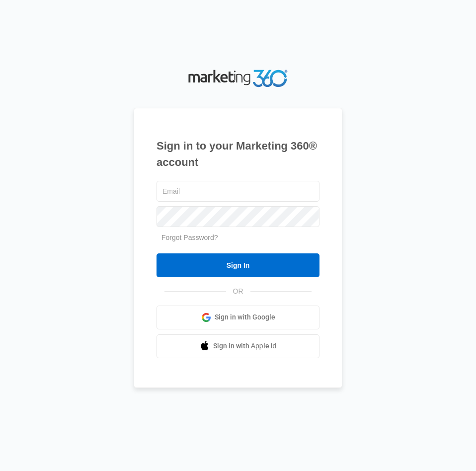 The image size is (476, 471). Describe the element at coordinates (238, 291) in the screenshot. I see `span: OR` at that location.